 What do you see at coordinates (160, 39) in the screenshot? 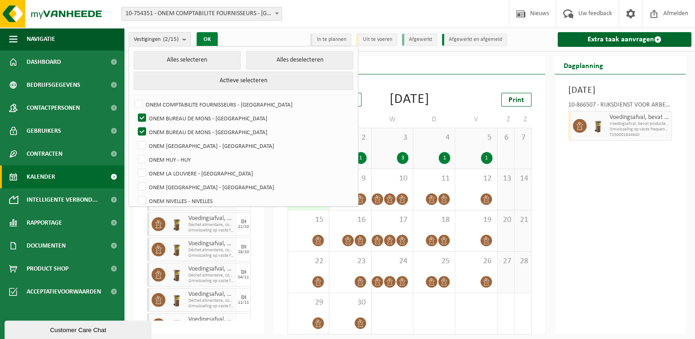
I see `button: Vestigingen(2/15)` at bounding box center [160, 39].